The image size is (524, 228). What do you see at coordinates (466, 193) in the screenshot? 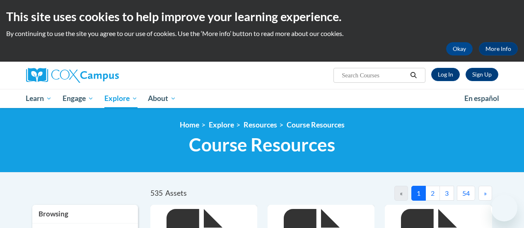
I see `button: 54` at bounding box center [466, 193].